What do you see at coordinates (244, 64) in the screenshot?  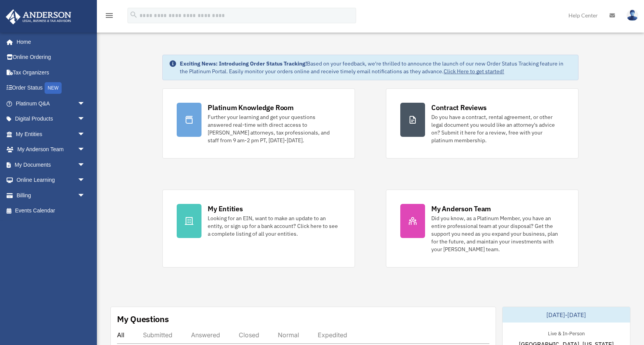 I see `strong: Exciting News: Introducing Order Status Tracking!` at bounding box center [244, 64].